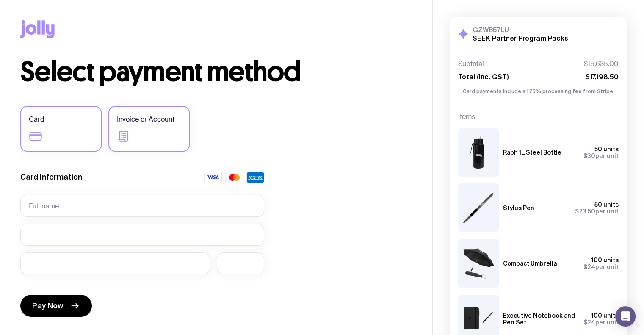 The image size is (644, 335). Describe the element at coordinates (532, 152) in the screenshot. I see `h3: Raph 1L Steel Bottle` at that location.